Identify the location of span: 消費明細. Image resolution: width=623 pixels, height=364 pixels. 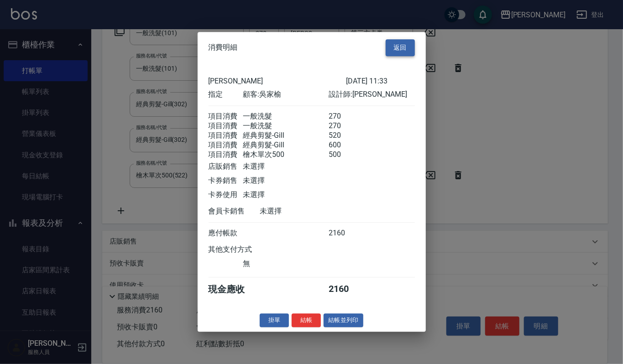
(223, 48).